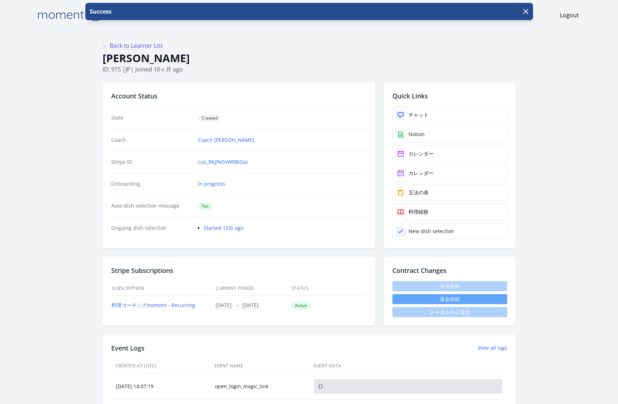 The image size is (618, 404). Describe the element at coordinates (223, 162) in the screenshot. I see `a: cus_RKJPe5vWt8bSaz` at that location.